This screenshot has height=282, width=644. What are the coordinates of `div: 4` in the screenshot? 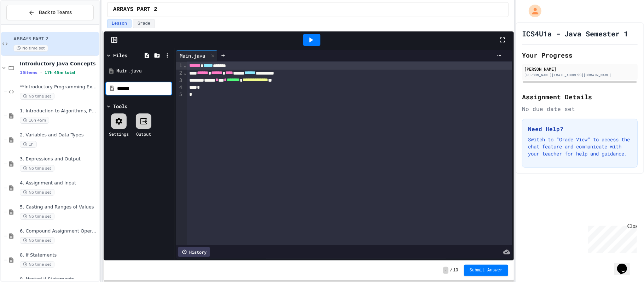 It's located at (180, 87).